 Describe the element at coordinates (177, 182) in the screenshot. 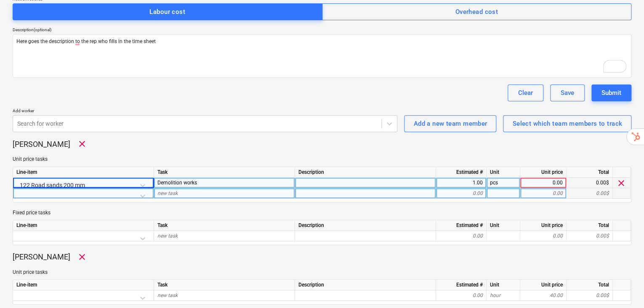

I see `span: Demolition works` at that location.